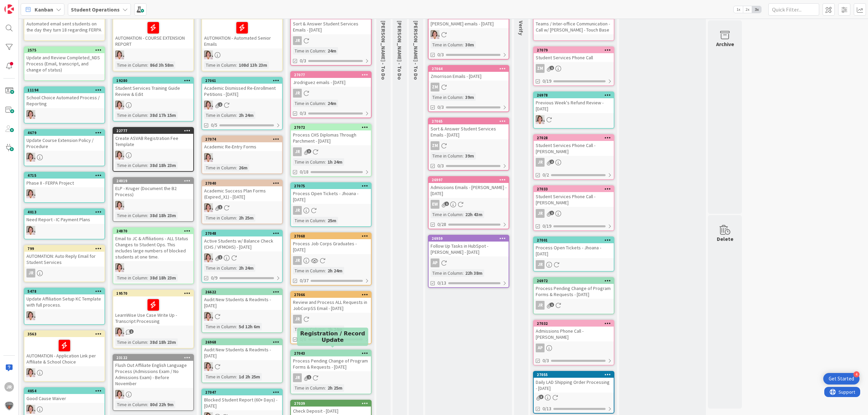 This screenshot has height=415, width=868. Describe the element at coordinates (22, 5) in the screenshot. I see `span: Support` at that location.